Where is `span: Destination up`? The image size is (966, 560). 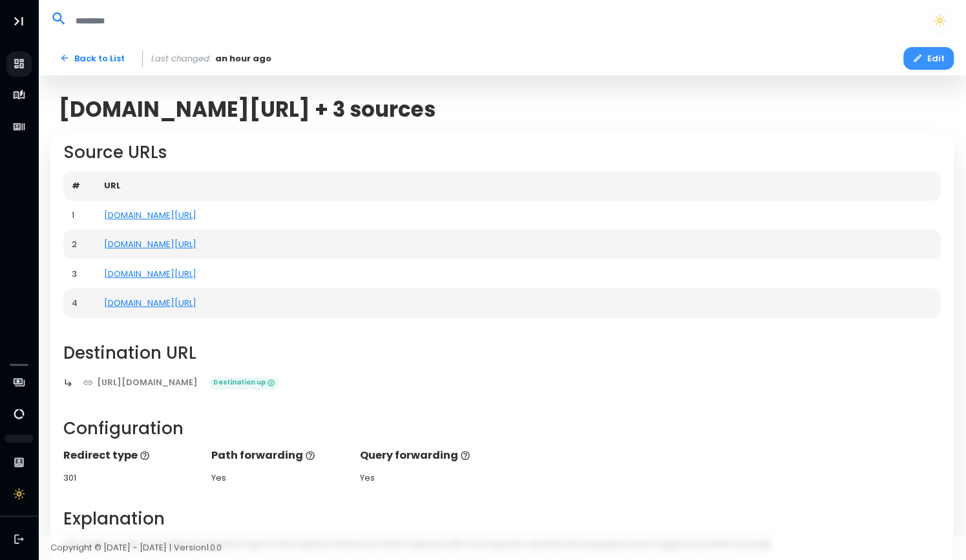
span: Destination up is located at coordinates (243, 383).